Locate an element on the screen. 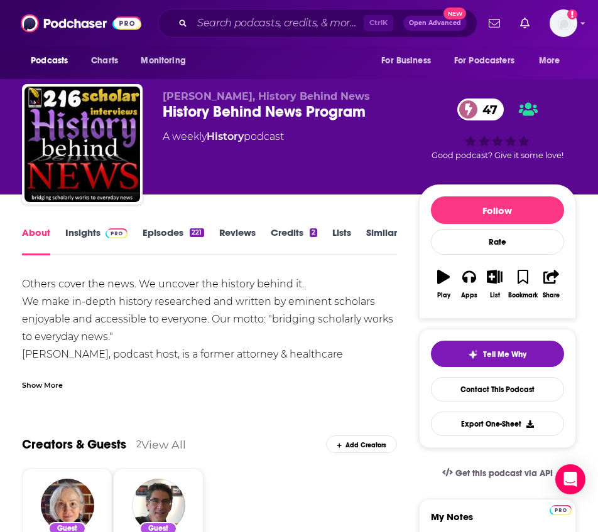 Image resolution: width=598 pixels, height=532 pixels. span: Ctrl K is located at coordinates (378, 23).